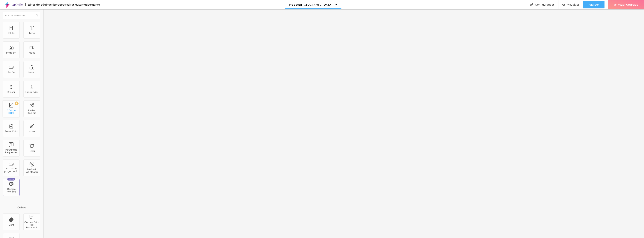 This screenshot has width=644, height=238. I want to click on div: Google Reviews, so click(11, 191).